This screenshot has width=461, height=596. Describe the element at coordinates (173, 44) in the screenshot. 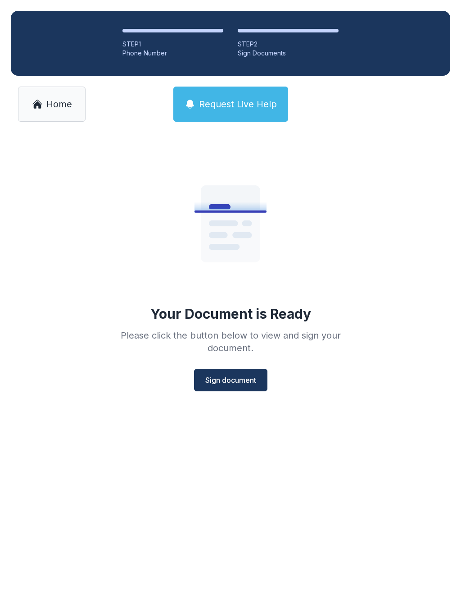

I see `div: STEP 1` at that location.